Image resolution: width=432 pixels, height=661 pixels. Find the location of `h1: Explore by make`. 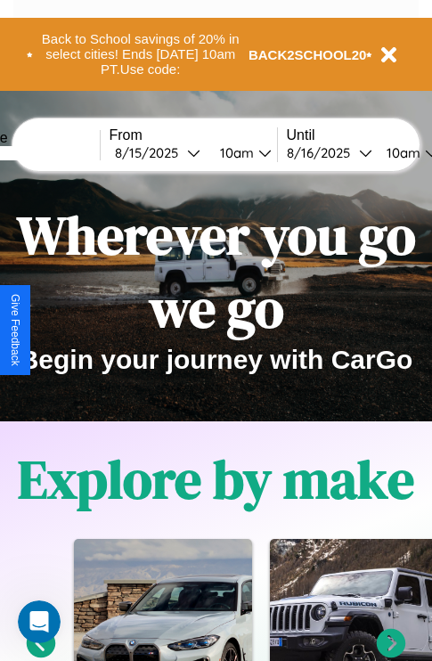

h1: Explore by make is located at coordinates (216, 479).